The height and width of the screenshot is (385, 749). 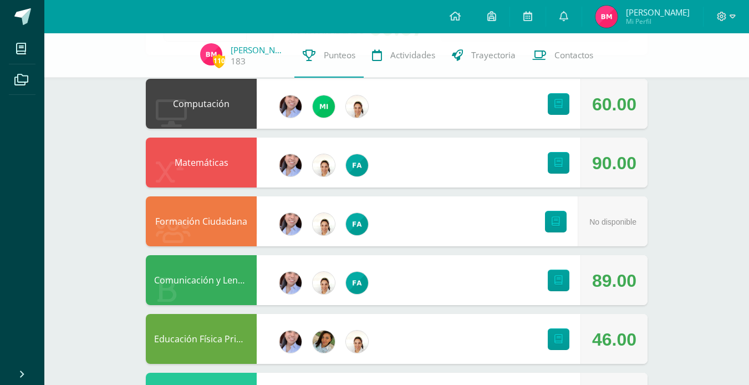 What do you see at coordinates (324, 106) in the screenshot?
I see `img: c0bc5b3ae419b3647d5e54388e607386.png` at bounding box center [324, 106].